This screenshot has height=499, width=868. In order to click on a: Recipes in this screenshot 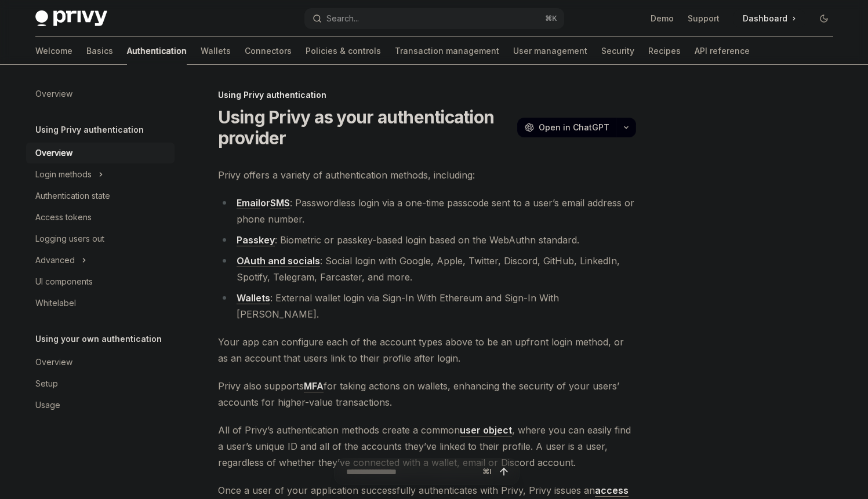, I will do `click(665, 51)`.